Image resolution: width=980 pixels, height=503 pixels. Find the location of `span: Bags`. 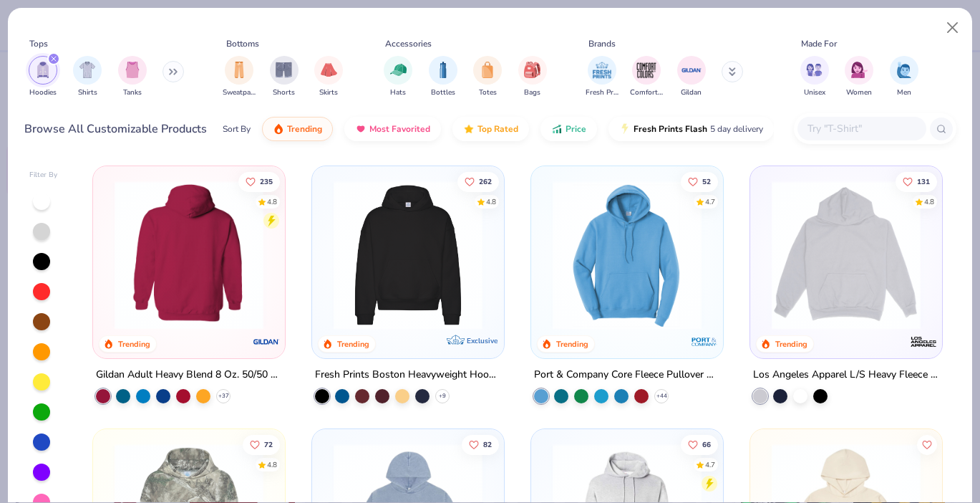

span: Bags is located at coordinates (532, 92).